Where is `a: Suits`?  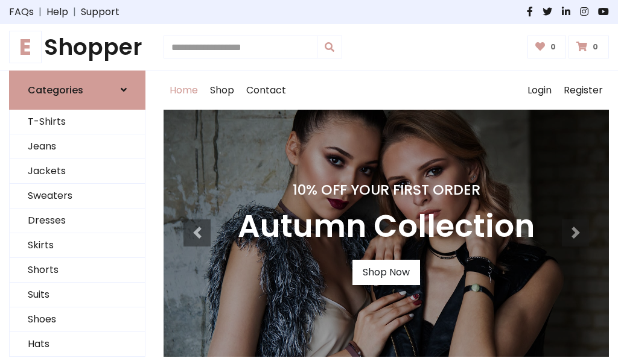
a: Suits is located at coordinates (78, 295).